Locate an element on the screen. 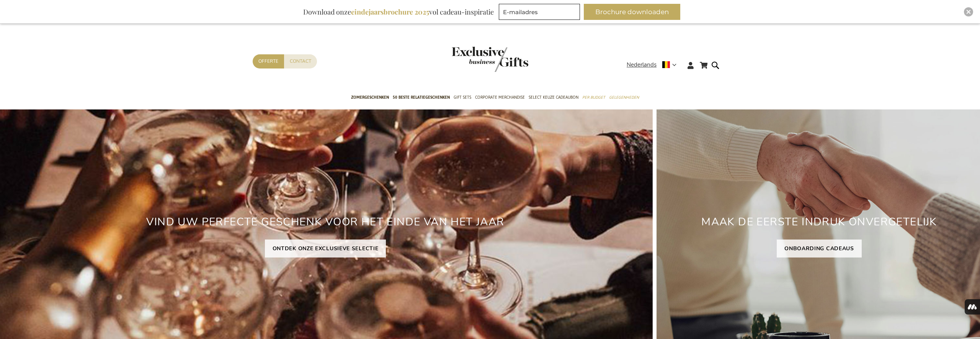 The height and width of the screenshot is (339, 980). span: 50 beste relatiegeschenken is located at coordinates (421, 98).